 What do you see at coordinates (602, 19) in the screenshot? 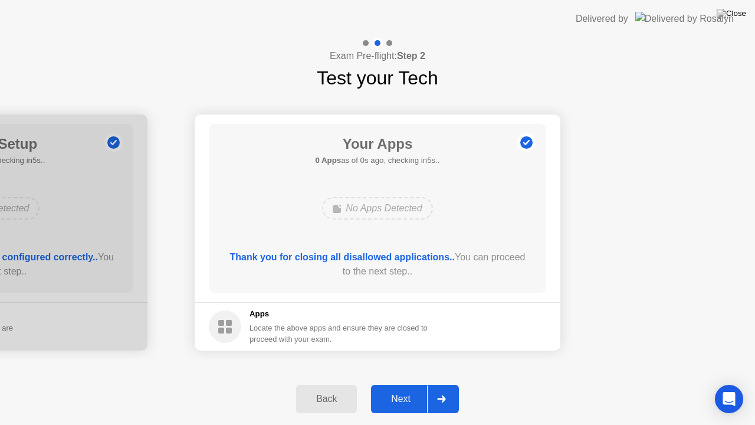
I see `div: Delivered by` at bounding box center [602, 19].